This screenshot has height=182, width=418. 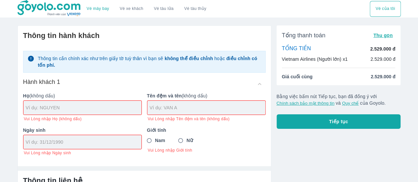 What do you see at coordinates (383, 77) in the screenshot?
I see `span: 2.529.000 đ` at bounding box center [383, 77].